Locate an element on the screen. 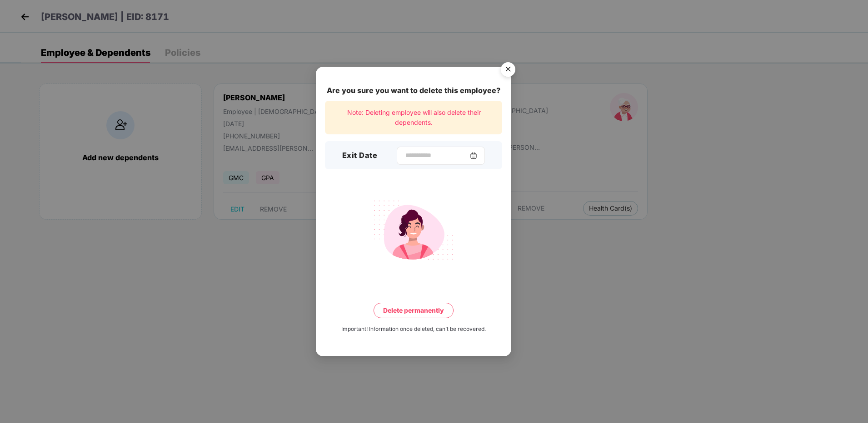 This screenshot has height=423, width=868. button: Close is located at coordinates (507, 70).